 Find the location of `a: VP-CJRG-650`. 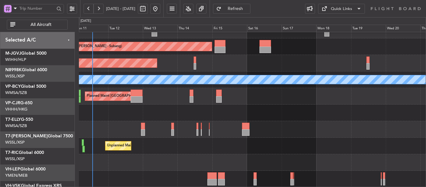

a: VP-CJRG-650 is located at coordinates (19, 103).